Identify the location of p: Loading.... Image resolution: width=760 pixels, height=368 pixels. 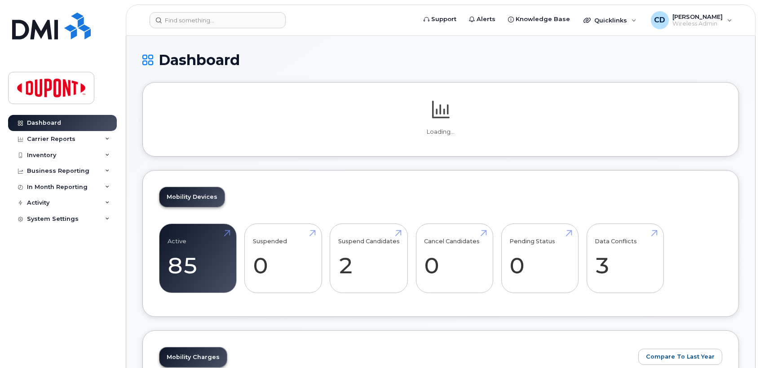
(441, 132).